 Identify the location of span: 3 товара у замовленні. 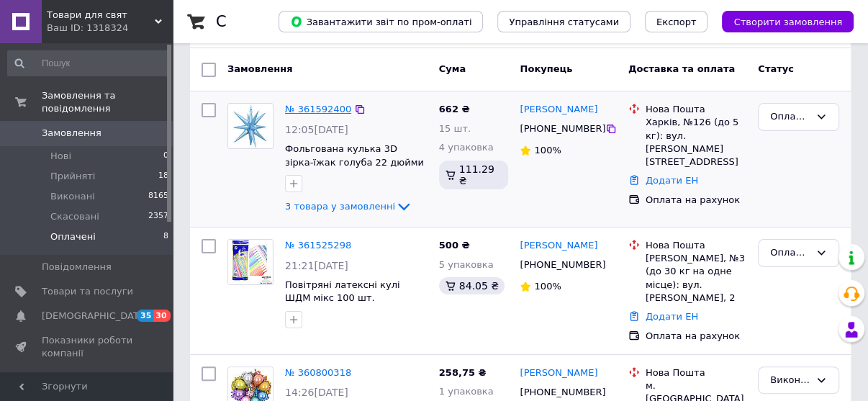
(339, 205).